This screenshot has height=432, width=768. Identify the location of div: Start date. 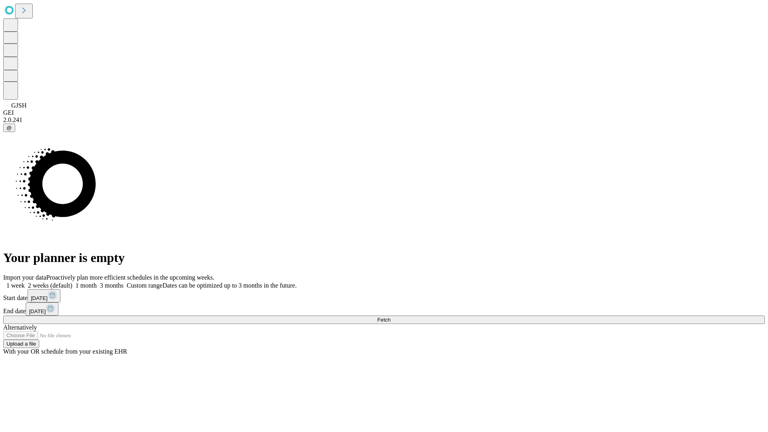
(384, 296).